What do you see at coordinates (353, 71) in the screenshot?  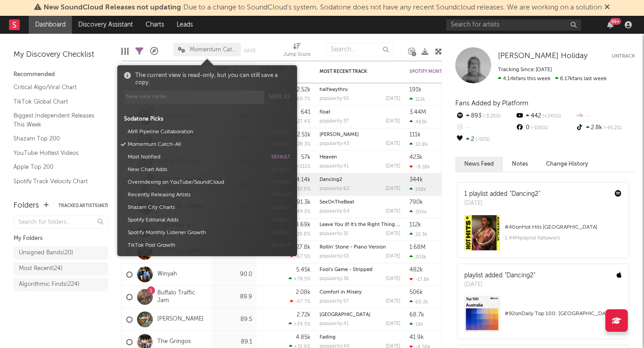 I see `div: Most Recent Track` at bounding box center [353, 71].